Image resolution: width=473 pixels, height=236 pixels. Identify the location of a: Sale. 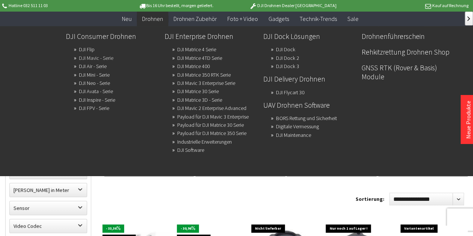
(353, 19).